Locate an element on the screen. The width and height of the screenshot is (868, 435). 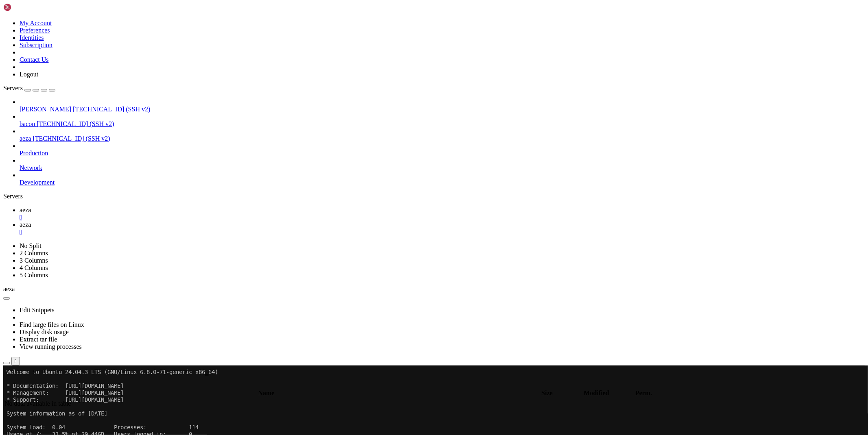
x-row: Usage of /: 33.5% of 29.44GB Users logged in: 0 is located at coordinates (383, 69).